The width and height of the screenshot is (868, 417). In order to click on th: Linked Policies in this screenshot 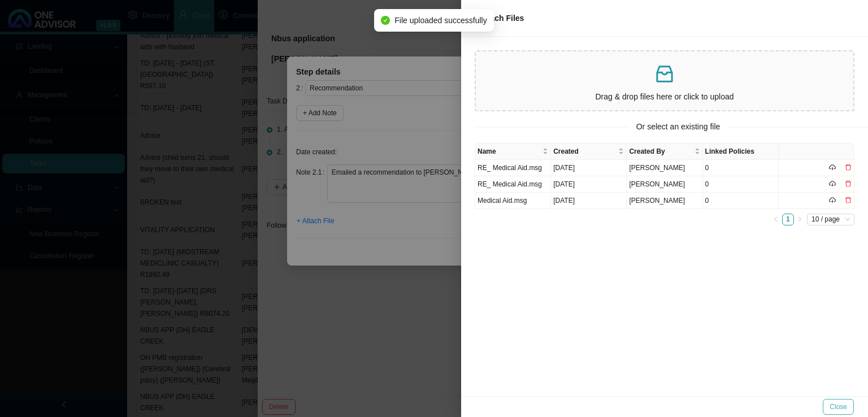, I will do `click(741, 152)`.